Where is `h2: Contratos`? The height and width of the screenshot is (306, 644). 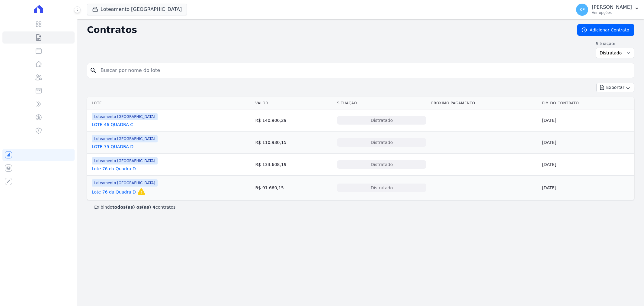 h2: Contratos is located at coordinates (327, 30).